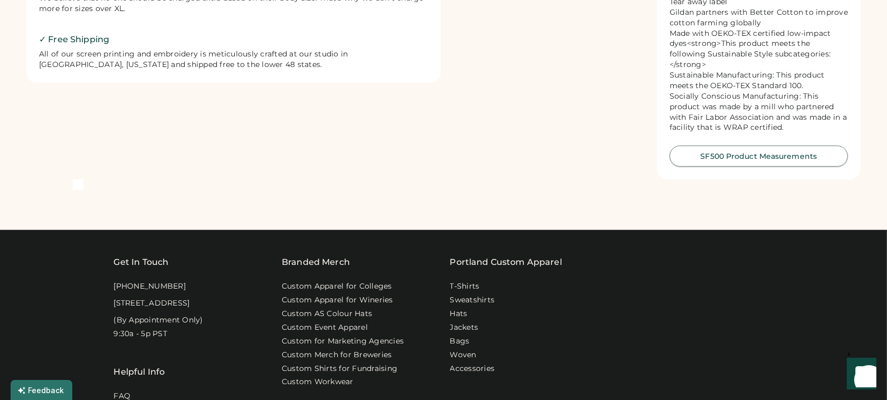 The width and height of the screenshot is (887, 400). Describe the element at coordinates (459, 314) in the screenshot. I see `a: Hats` at that location.